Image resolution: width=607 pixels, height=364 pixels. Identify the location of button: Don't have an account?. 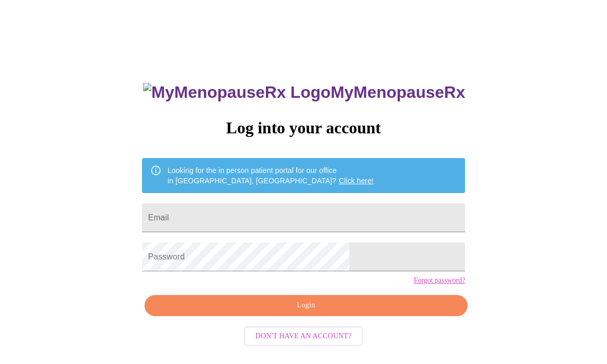
(304, 336).